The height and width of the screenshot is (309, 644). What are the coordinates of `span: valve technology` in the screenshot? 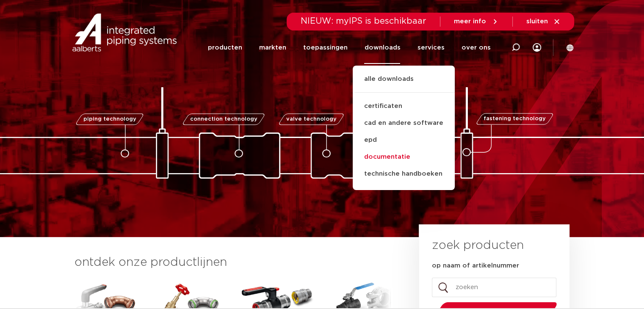 It's located at (311, 119).